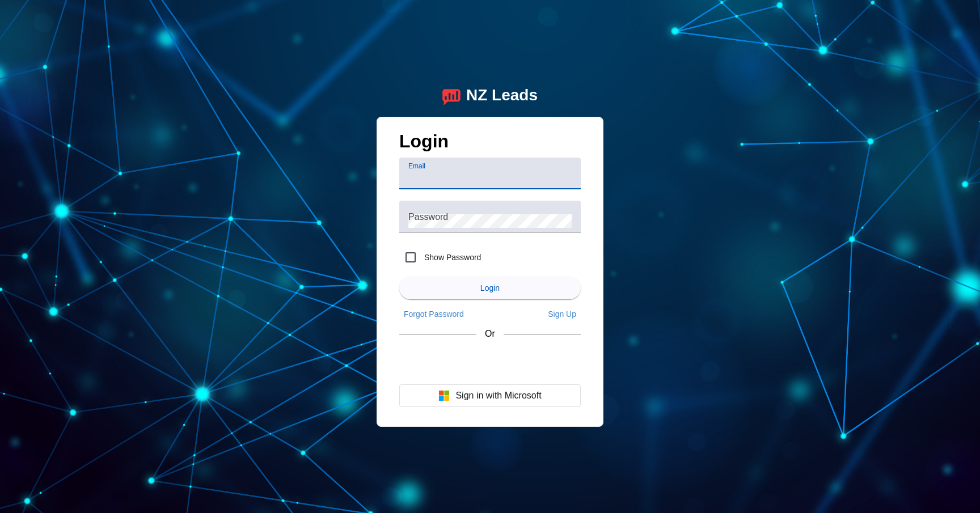 The width and height of the screenshot is (980, 513). Describe the element at coordinates (490, 288) in the screenshot. I see `button: Login` at that location.